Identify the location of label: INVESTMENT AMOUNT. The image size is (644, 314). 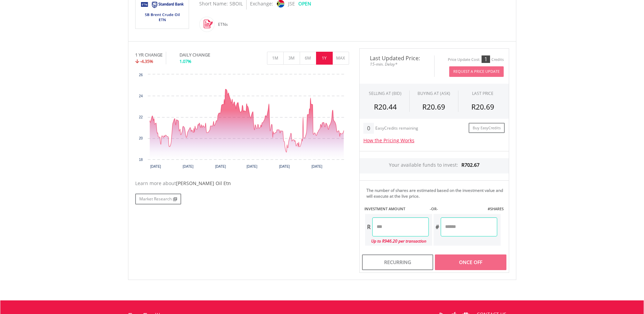
(385, 209).